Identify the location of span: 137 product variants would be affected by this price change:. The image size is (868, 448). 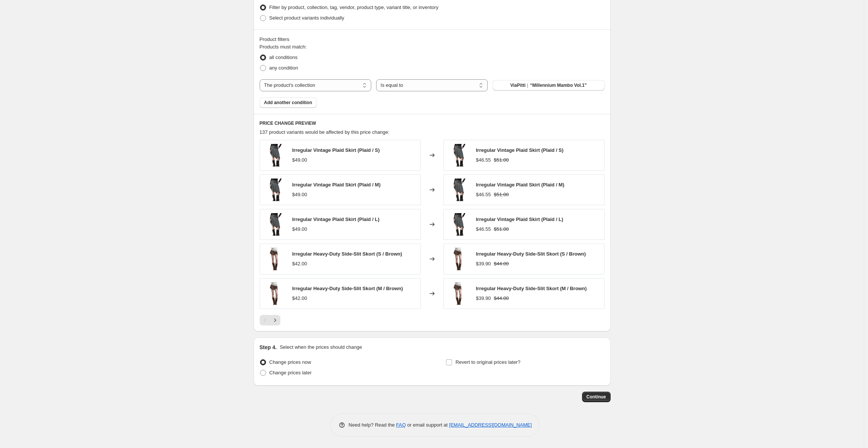
(325, 132).